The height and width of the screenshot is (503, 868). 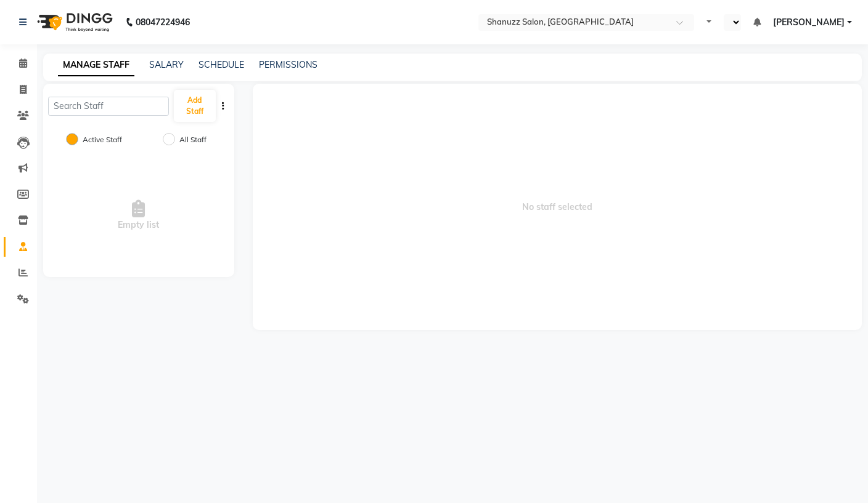 What do you see at coordinates (166, 65) in the screenshot?
I see `a: SALARY` at bounding box center [166, 65].